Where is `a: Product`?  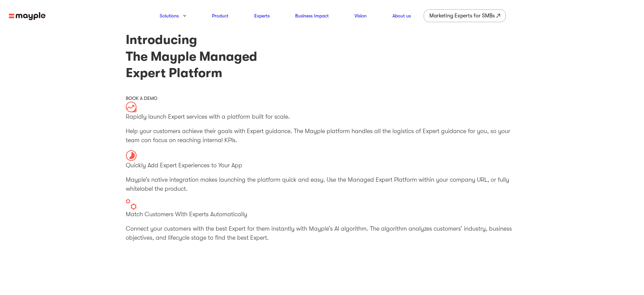
a: Product is located at coordinates (220, 16).